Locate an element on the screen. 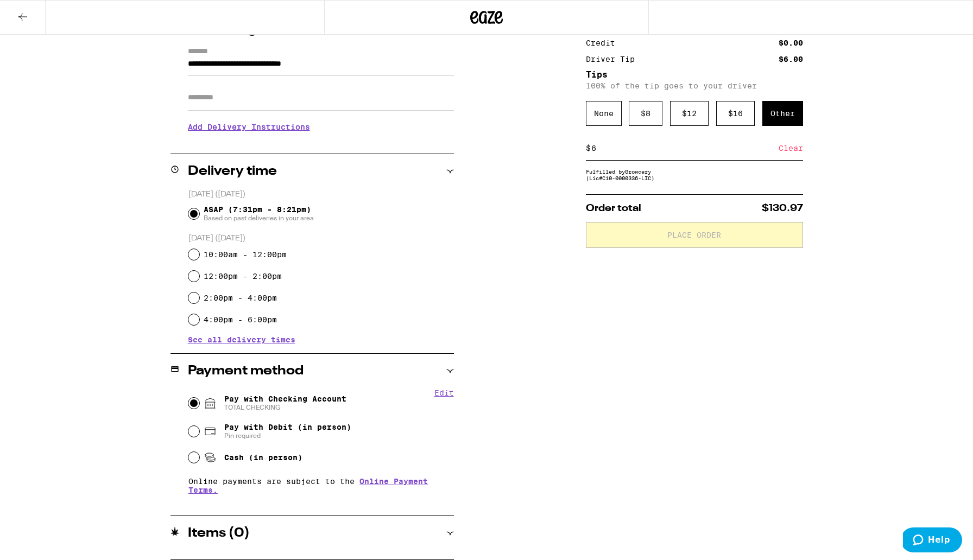  span: See all delivery times is located at coordinates (241, 339).